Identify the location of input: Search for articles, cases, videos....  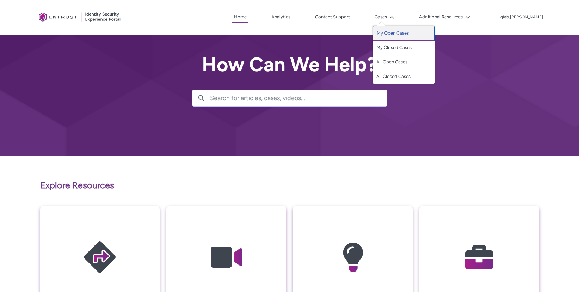
(298, 98).